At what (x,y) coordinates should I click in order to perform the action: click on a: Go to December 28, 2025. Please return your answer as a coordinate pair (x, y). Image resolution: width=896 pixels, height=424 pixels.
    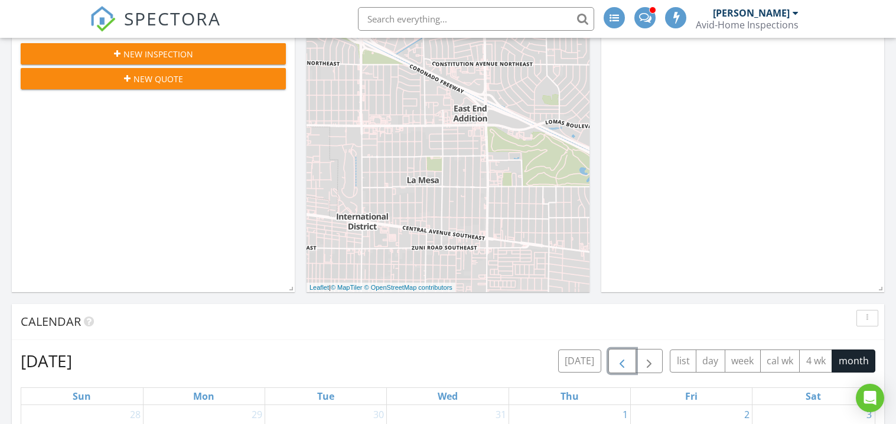
    Looking at the image, I should click on (135, 414).